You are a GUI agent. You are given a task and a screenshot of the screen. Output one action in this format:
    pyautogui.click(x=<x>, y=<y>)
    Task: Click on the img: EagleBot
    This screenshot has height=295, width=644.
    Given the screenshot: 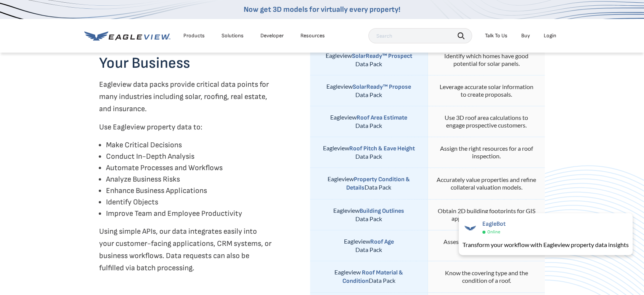 What is the action you would take?
    pyautogui.click(x=470, y=228)
    